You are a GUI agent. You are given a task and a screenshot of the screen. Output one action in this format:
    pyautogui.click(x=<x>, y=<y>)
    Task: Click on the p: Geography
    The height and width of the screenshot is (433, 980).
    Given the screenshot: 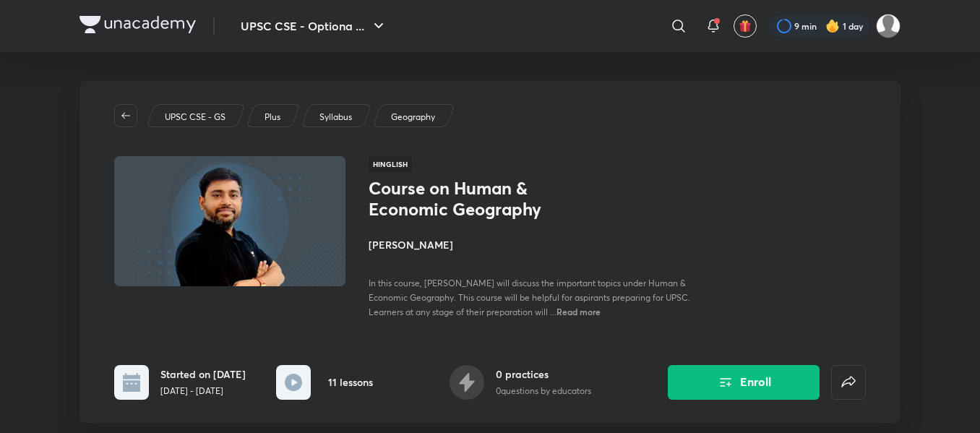 What is the action you would take?
    pyautogui.click(x=413, y=117)
    